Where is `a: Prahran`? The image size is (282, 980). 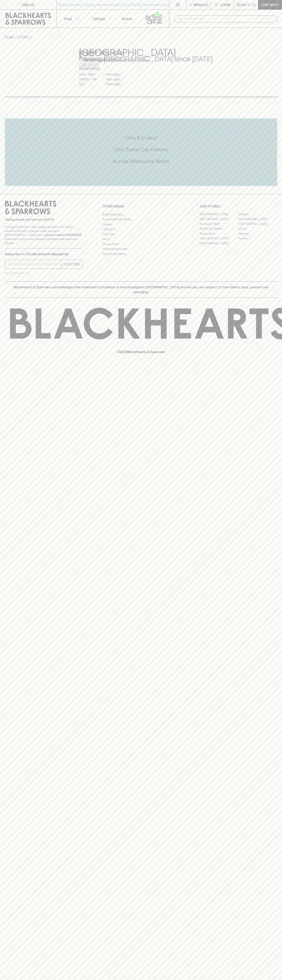
a: Prahran is located at coordinates (257, 238).